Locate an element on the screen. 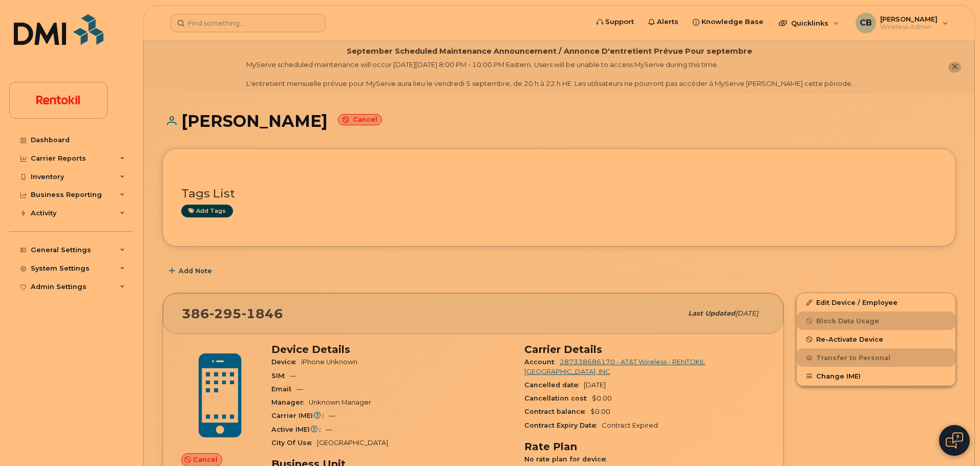  span: Last updated is located at coordinates (712, 313).